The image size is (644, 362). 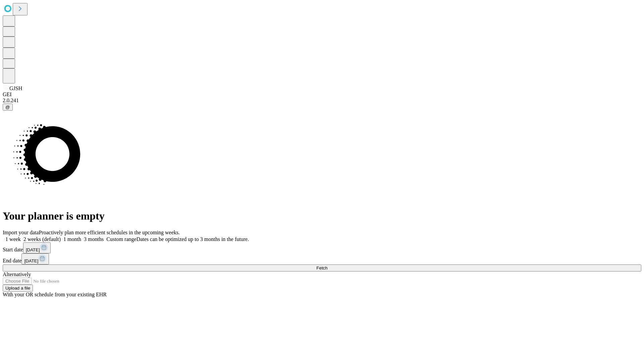 What do you see at coordinates (16, 88) in the screenshot?
I see `span: GJSH` at bounding box center [16, 88].